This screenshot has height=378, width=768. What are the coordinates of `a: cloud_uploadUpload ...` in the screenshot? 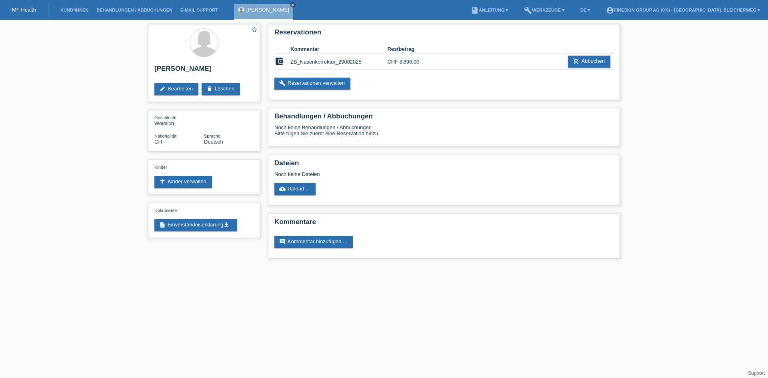 It's located at (295, 189).